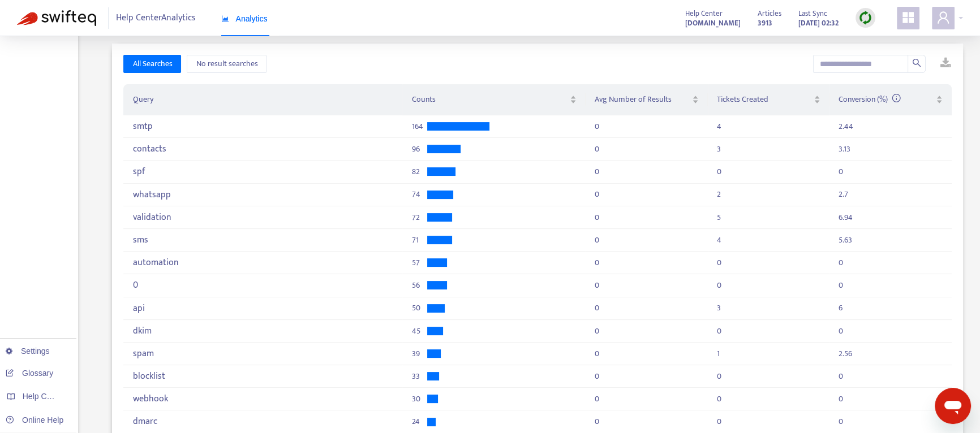 The height and width of the screenshot is (433, 980). Describe the element at coordinates (254, 421) in the screenshot. I see `div: dmarc` at that location.